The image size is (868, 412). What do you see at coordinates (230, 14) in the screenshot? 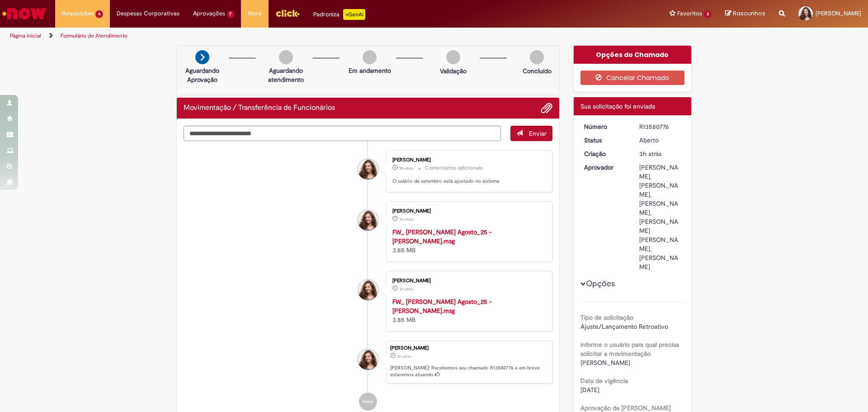
I see `span: 7` at bounding box center [230, 14].